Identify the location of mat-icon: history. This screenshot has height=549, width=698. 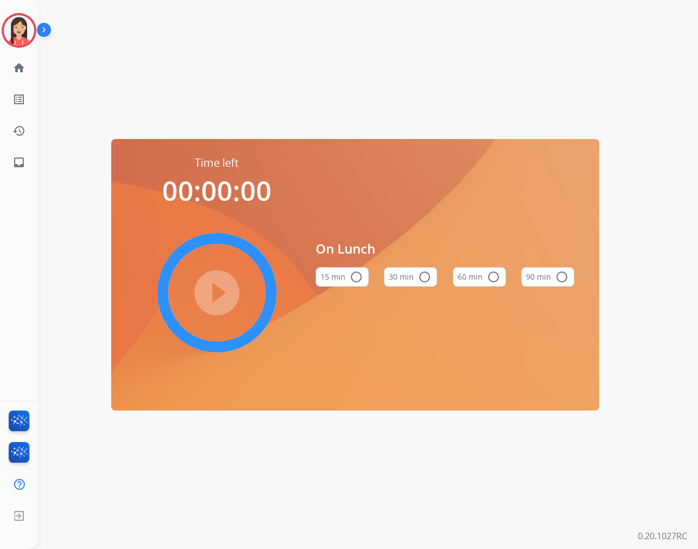
(19, 131).